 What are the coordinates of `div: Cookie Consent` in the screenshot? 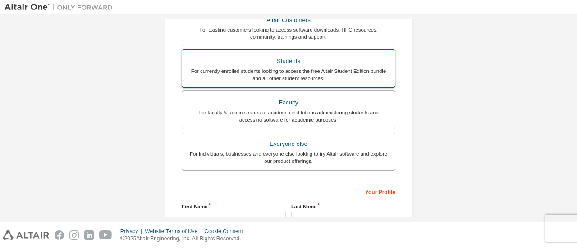 It's located at (226, 232).